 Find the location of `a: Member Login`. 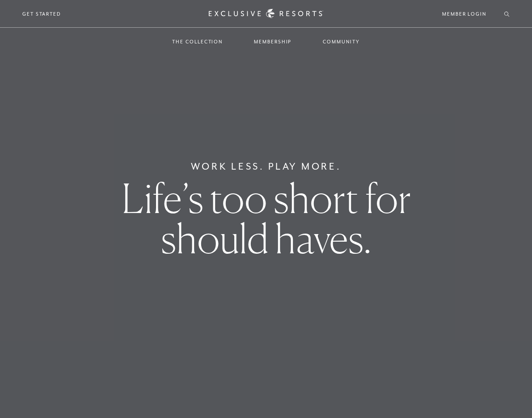

a: Member Login is located at coordinates (464, 14).